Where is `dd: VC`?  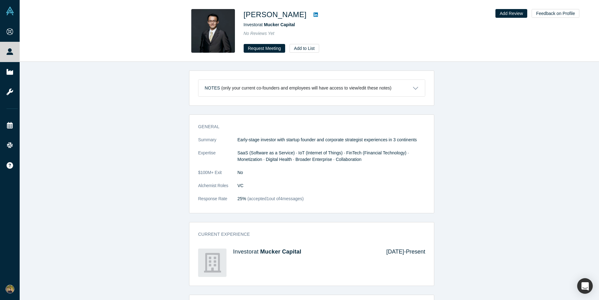 dd: VC is located at coordinates (331, 186).